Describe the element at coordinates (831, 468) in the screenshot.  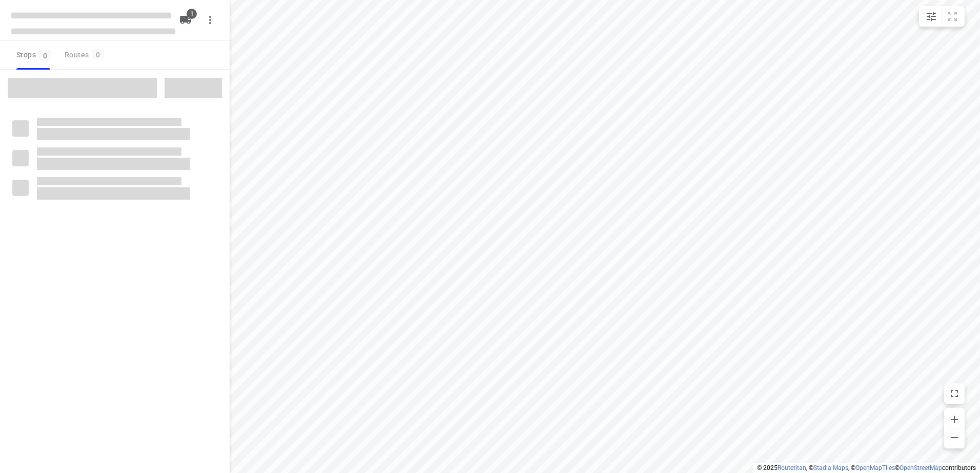
I see `a: Stadia Maps` at that location.